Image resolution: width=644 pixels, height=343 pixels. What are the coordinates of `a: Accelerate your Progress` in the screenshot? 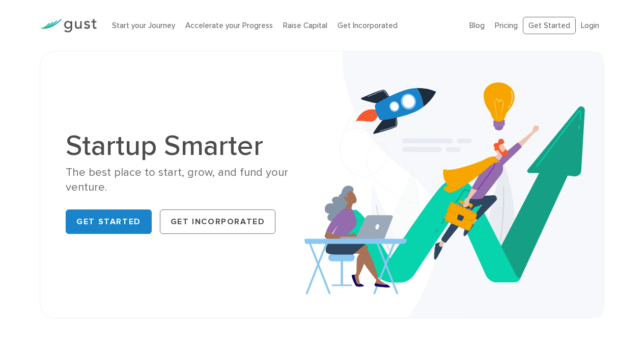 It's located at (229, 25).